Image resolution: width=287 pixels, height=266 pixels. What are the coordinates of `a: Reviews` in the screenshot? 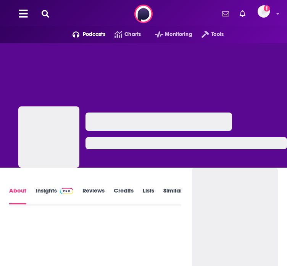 It's located at (94, 195).